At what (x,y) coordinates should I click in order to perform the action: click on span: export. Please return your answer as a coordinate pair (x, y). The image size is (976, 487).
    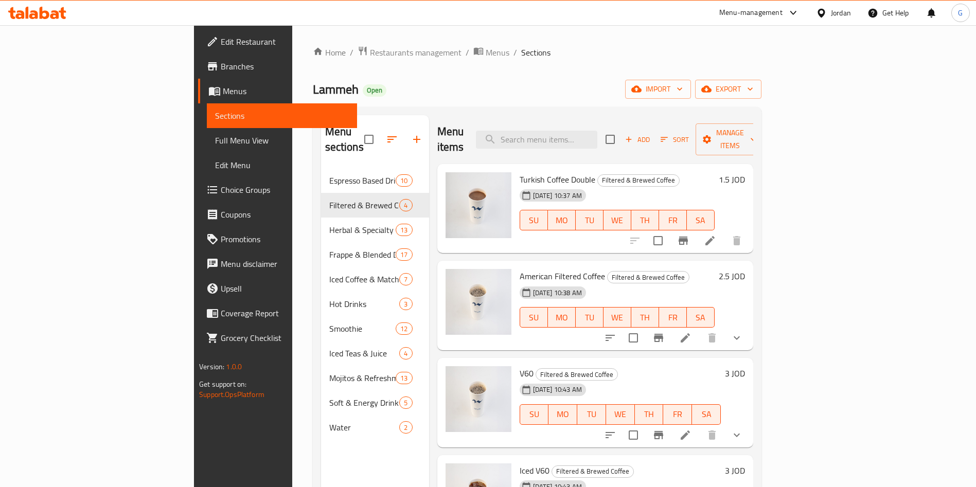
    Looking at the image, I should click on (728, 89).